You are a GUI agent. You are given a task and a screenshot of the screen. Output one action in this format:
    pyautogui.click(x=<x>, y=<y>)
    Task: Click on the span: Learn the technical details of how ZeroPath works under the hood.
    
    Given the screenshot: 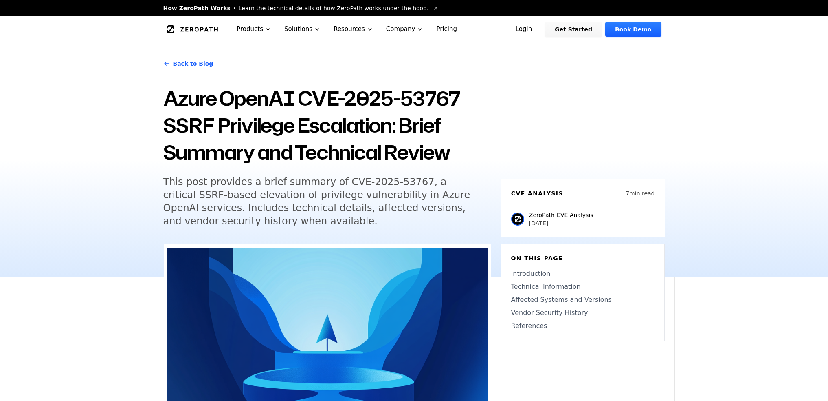 What is the action you would take?
    pyautogui.click(x=334, y=8)
    